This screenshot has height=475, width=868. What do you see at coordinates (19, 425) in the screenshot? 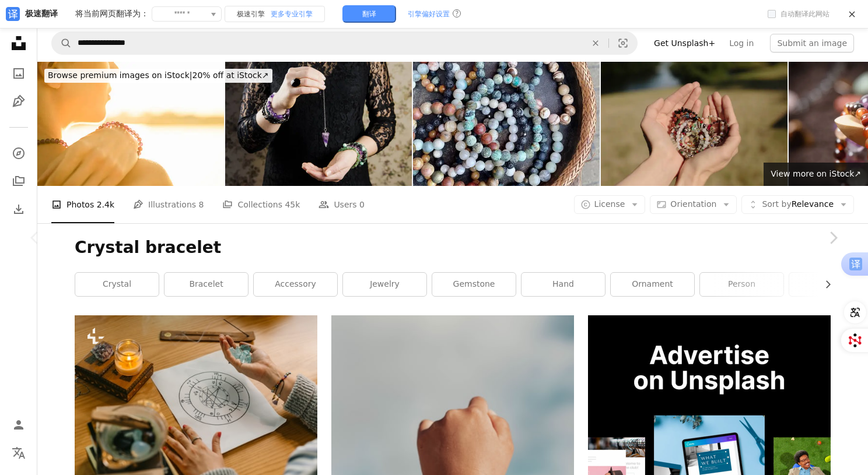
I see `a: Log in / Sign up` at bounding box center [19, 425].